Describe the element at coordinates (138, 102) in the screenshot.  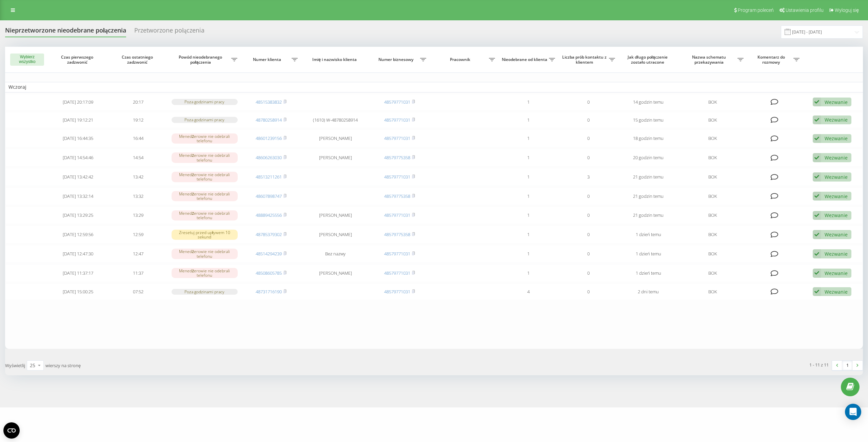
I see `td: 20:17` at that location.